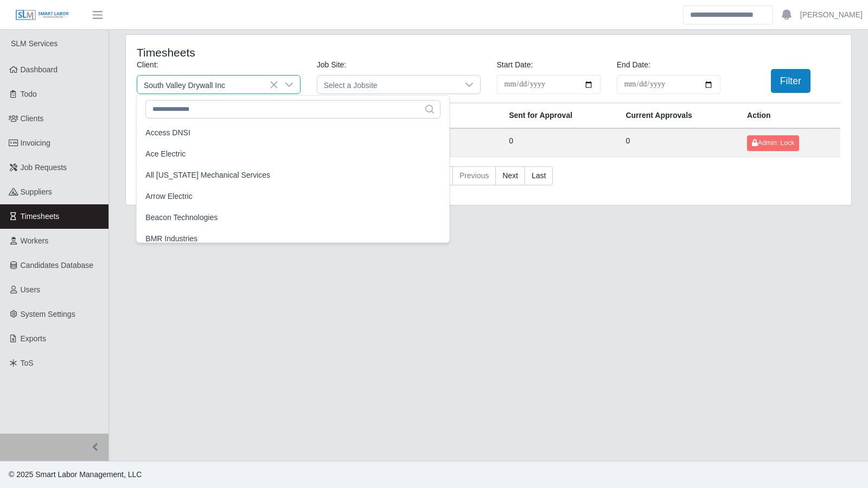 The image size is (868, 488). What do you see at coordinates (166, 154) in the screenshot?
I see `span: Ace Electric` at bounding box center [166, 154].